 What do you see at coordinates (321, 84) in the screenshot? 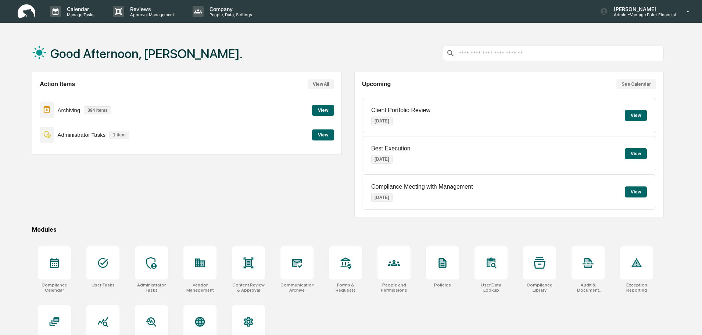
I see `a: View All` at bounding box center [321, 84].